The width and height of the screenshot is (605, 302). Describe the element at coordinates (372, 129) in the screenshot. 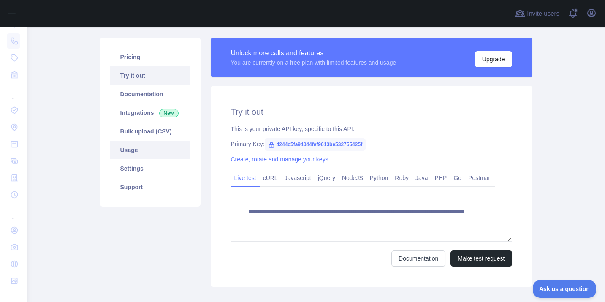

I see `div: This is your private API key, specific to this API.` at that location.